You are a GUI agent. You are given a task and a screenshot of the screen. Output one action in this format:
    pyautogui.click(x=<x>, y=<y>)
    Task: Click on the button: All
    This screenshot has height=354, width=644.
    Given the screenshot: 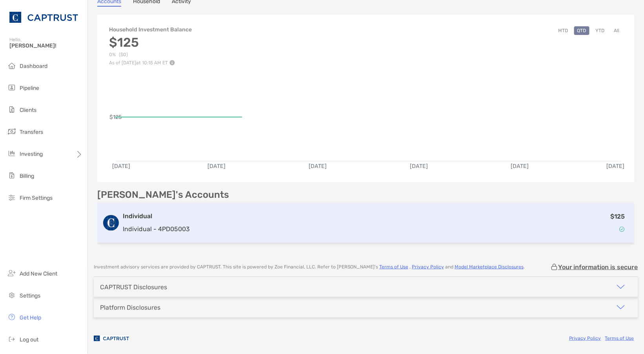 What is the action you would take?
    pyautogui.click(x=617, y=30)
    